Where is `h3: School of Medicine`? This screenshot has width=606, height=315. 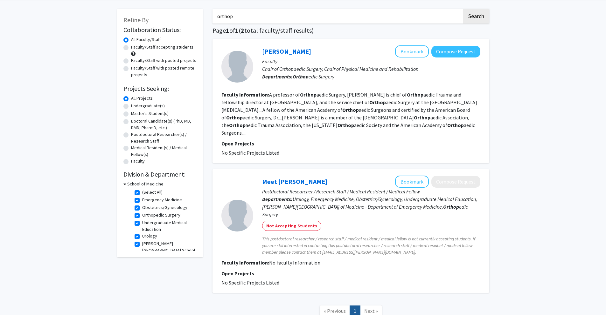 h3: School of Medicine is located at coordinates (145, 184).